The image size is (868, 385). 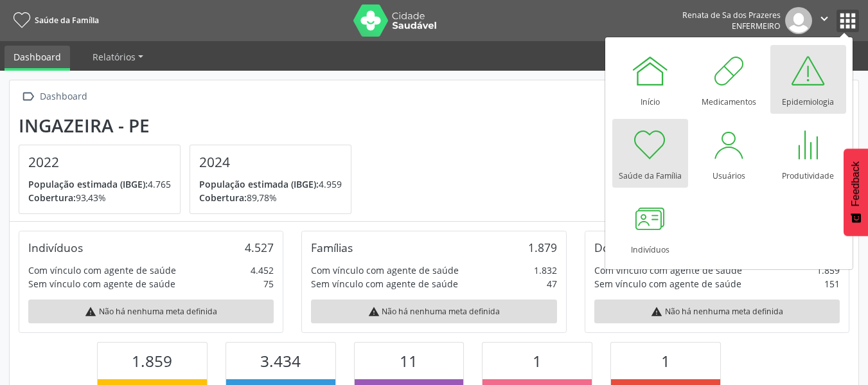 I want to click on span: Enfermeiro, so click(x=756, y=26).